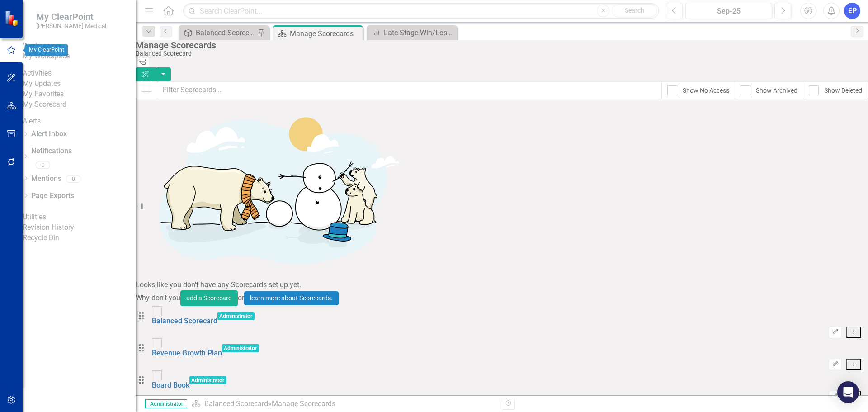 The width and height of the screenshot is (868, 412). Describe the element at coordinates (71, 17) in the screenshot. I see `span: My ClearPoint` at that location.